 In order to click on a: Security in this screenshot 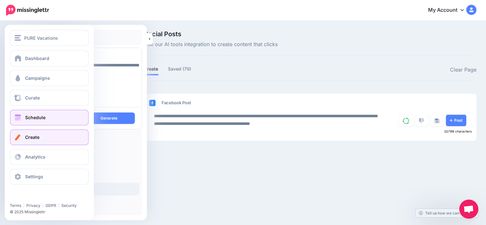, I will do `click(69, 205)`.